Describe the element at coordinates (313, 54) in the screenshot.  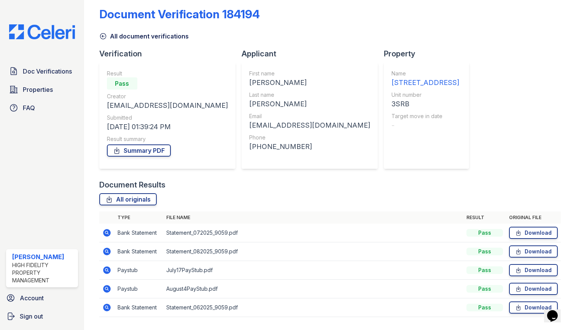
I see `div: Applicant` at that location.